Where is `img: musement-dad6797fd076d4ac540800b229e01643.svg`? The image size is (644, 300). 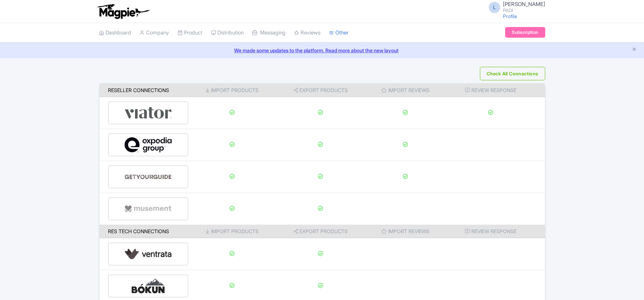 img: musement-dad6797fd076d4ac540800b229e01643.svg is located at coordinates (148, 209).